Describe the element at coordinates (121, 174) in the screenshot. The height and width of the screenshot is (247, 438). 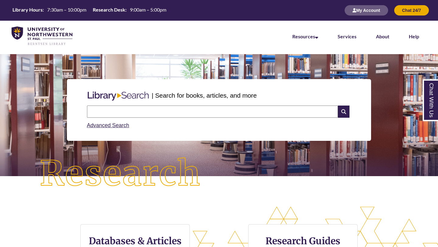
I see `img: Research` at that location.